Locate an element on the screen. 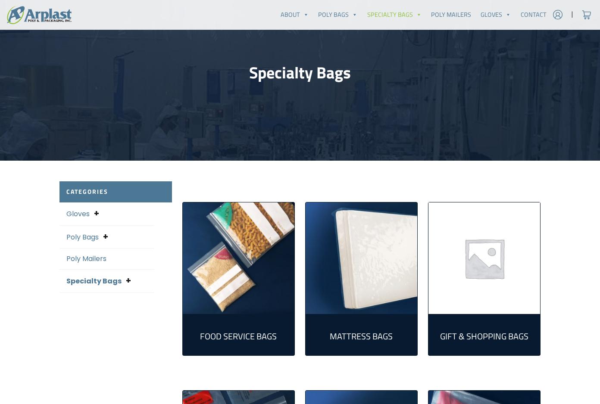 This screenshot has height=404, width=600. a: Contact is located at coordinates (534, 15).